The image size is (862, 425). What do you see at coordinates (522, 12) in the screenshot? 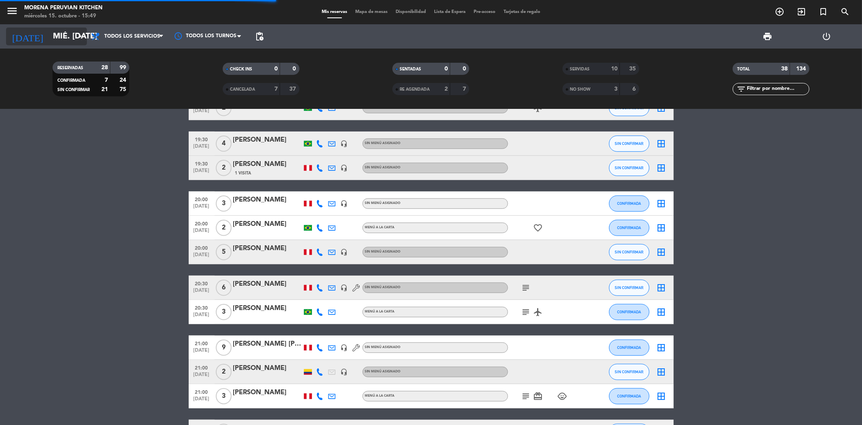
I see `span: Tarjetas de regalo` at bounding box center [522, 12].